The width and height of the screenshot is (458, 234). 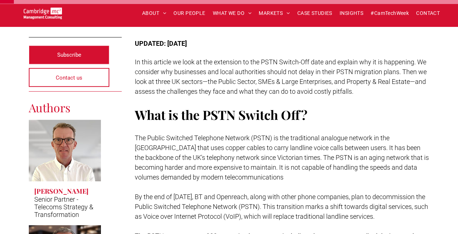 I want to click on img: Cambridge MC Logo, so click(x=43, y=13).